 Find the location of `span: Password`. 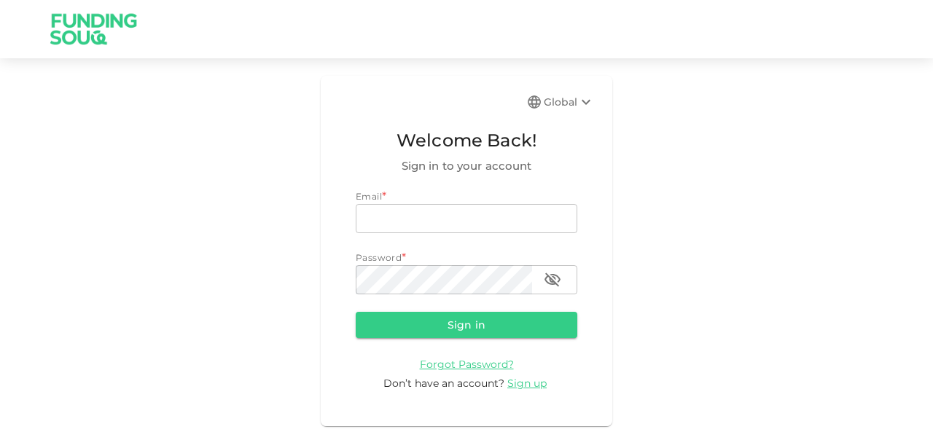

span: Password is located at coordinates (378, 257).